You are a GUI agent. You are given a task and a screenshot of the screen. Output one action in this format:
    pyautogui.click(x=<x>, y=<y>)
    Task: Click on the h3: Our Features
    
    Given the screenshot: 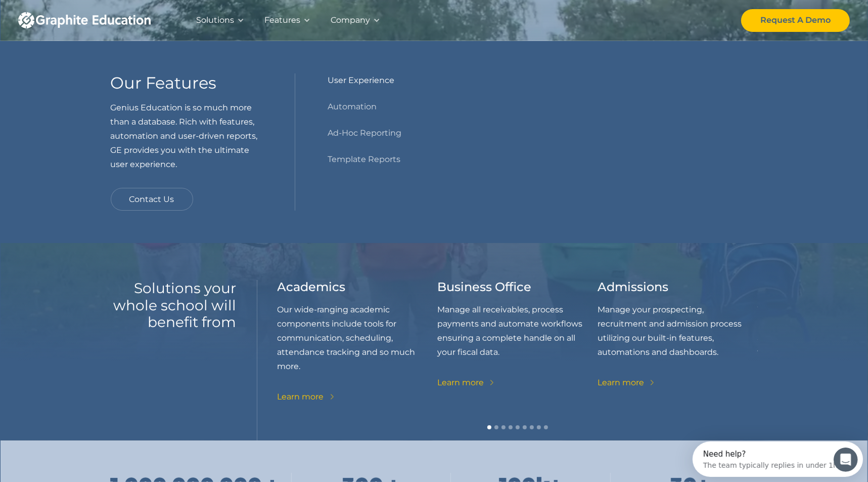 What is the action you would take?
    pyautogui.click(x=164, y=83)
    